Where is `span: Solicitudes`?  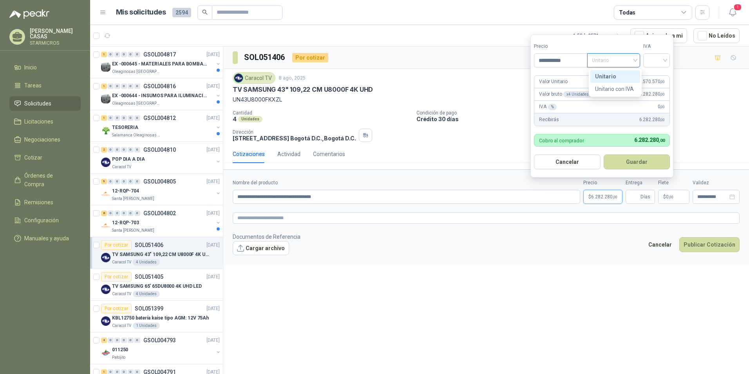 span: Solicitudes is located at coordinates (38, 103).